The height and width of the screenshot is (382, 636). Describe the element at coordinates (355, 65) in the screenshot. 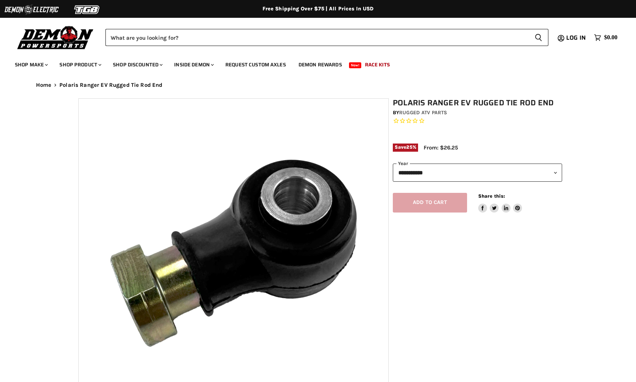

I see `span: New!` at that location.